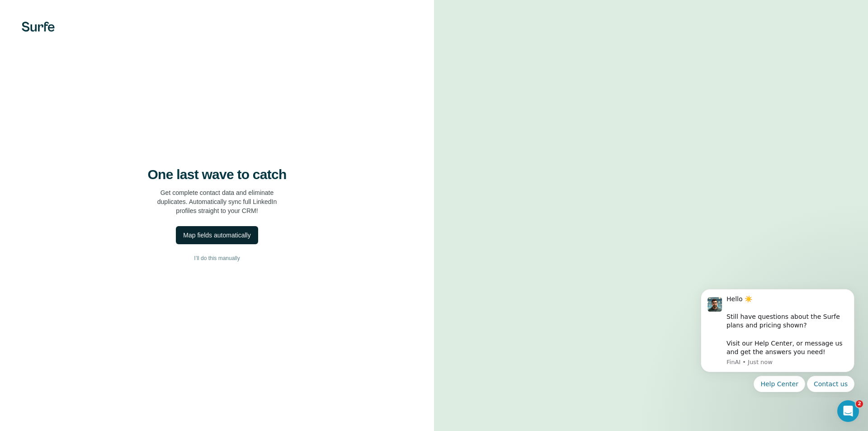 The image size is (868, 431). Describe the element at coordinates (217, 236) in the screenshot. I see `button: Map fields automatically` at that location.